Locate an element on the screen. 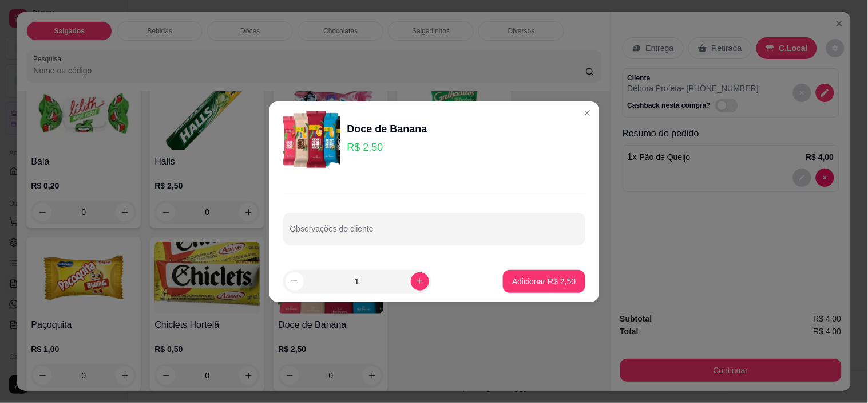  button: Close is located at coordinates (588, 113).